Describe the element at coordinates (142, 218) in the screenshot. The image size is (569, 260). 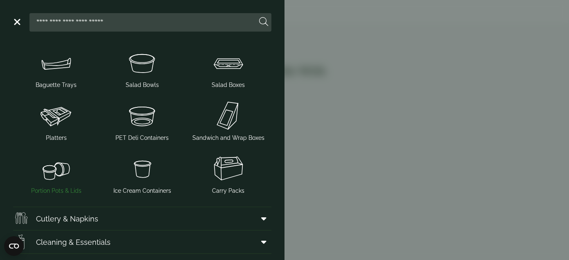
I see `a: Cutlery & Napkins` at that location.